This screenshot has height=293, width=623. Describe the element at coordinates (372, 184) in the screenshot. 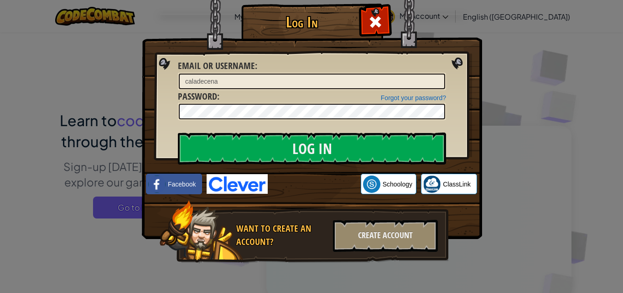

I see `img: schoology.png` at that location.